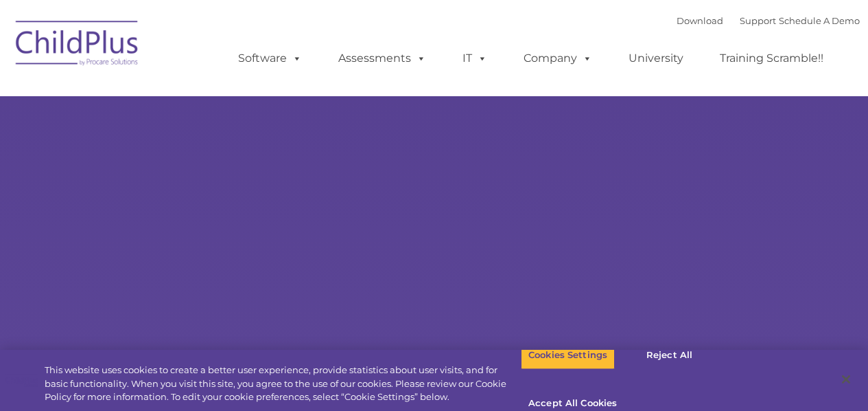 This screenshot has width=868, height=411. Describe the element at coordinates (568, 355) in the screenshot. I see `button: Cookies Settings` at that location.